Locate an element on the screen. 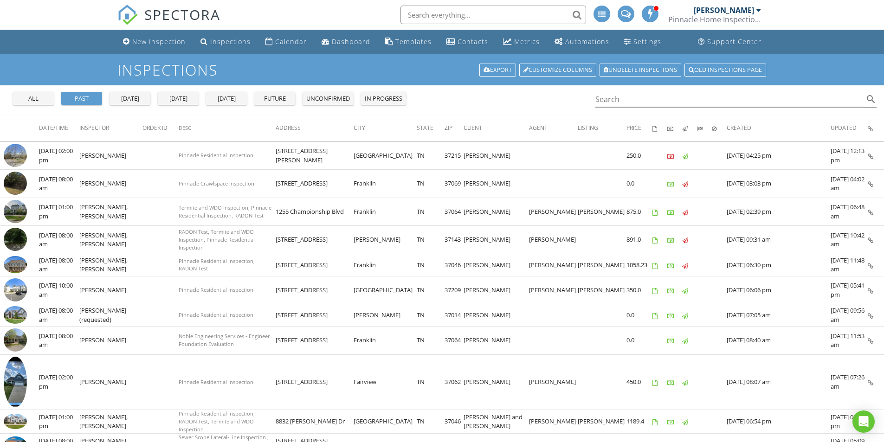 The width and height of the screenshot is (884, 442). td: 0.0 is located at coordinates (639, 184).